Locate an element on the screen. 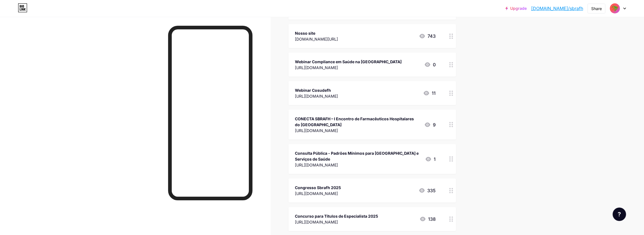  a: Upgrade is located at coordinates (516, 9).